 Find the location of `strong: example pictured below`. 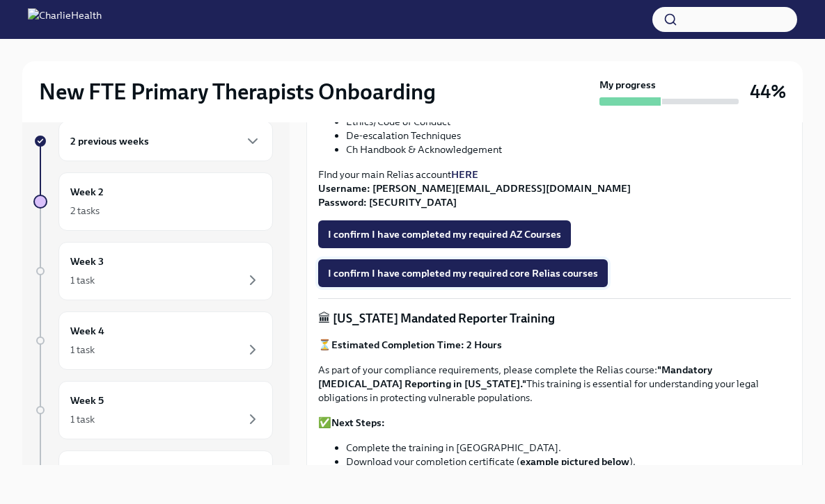

strong: example pictured below is located at coordinates (574, 462).